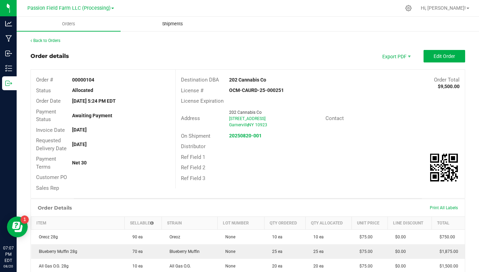  Describe the element at coordinates (444, 56) in the screenshot. I see `span: Edit Order` at that location.